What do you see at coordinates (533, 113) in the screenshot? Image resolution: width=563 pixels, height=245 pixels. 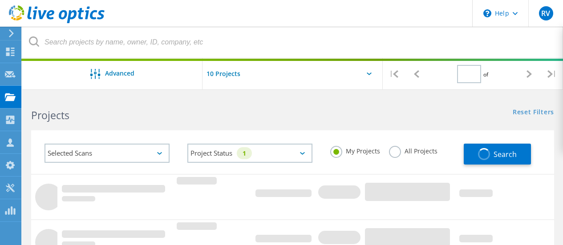 I see `a: Reset Filters` at bounding box center [533, 113].